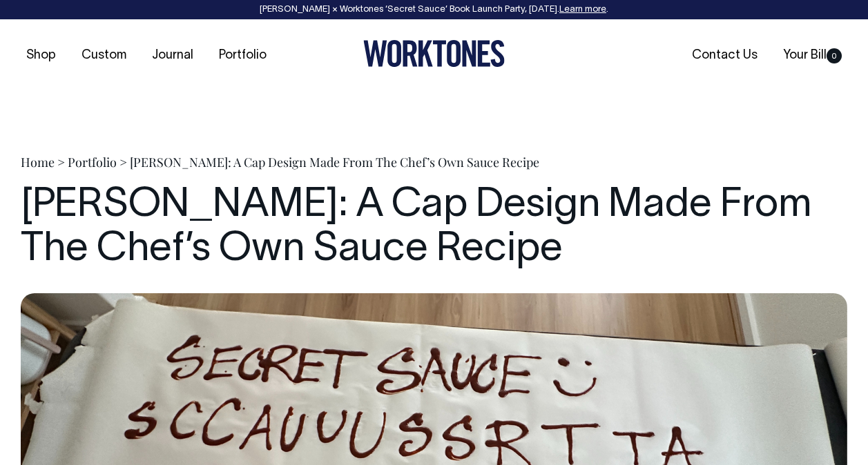  What do you see at coordinates (812, 55) in the screenshot?
I see `a: Your Bill0` at bounding box center [812, 55].